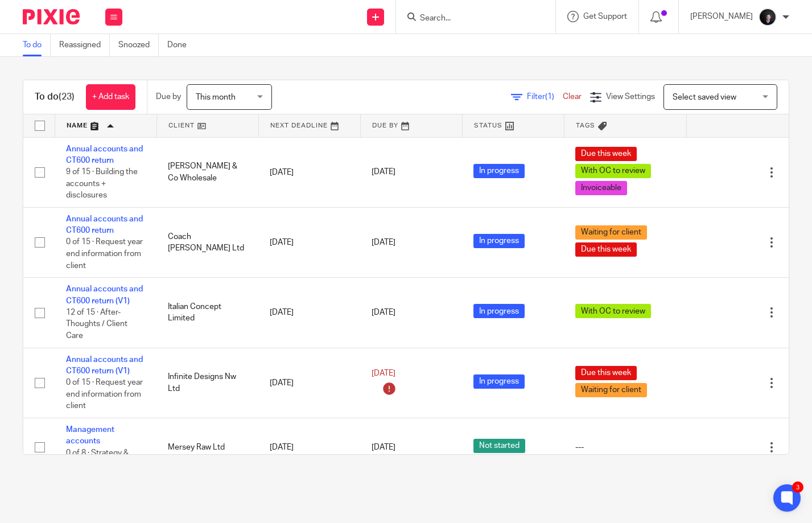 The width and height of the screenshot is (812, 523). I want to click on td: Mersey Raw Ltd, so click(207, 447).